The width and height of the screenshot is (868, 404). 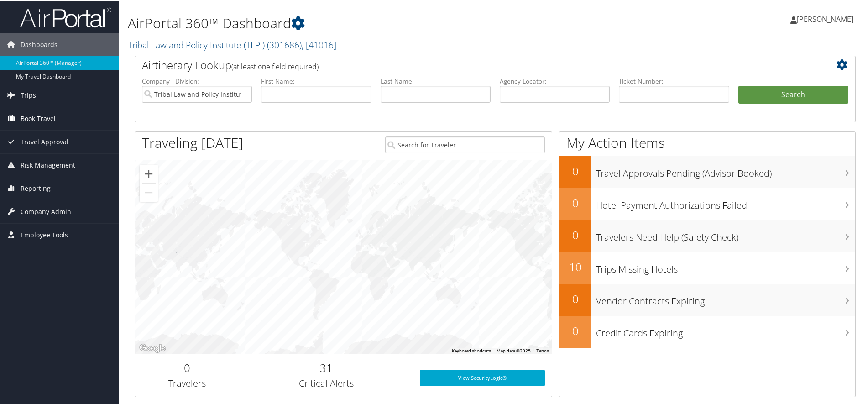 What do you see at coordinates (319, 44) in the screenshot?
I see `span: , [ 41016 ]` at bounding box center [319, 44].